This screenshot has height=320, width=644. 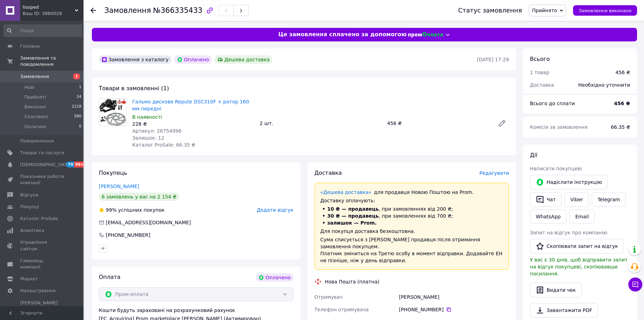 What do you see at coordinates (135, 60) in the screenshot?
I see `div: Замовлення з каталогу` at bounding box center [135, 60].